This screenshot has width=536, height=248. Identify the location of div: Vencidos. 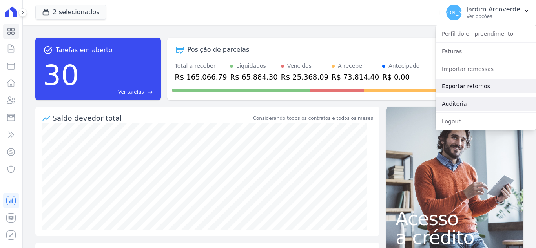
(299, 66).